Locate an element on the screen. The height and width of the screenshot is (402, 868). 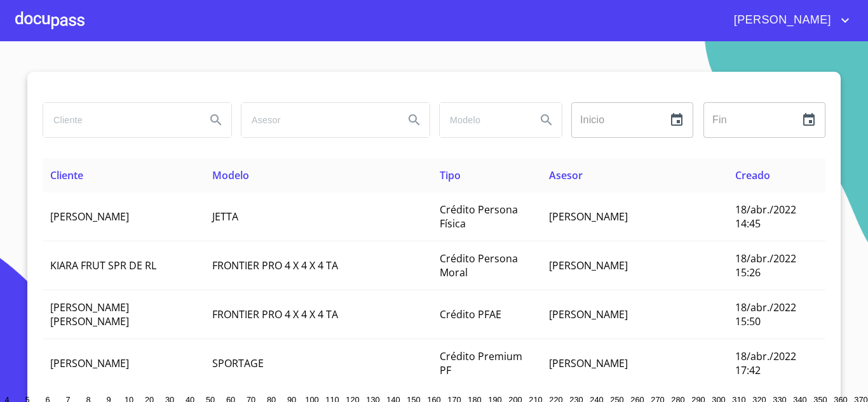
span: Asesor is located at coordinates (566, 175).